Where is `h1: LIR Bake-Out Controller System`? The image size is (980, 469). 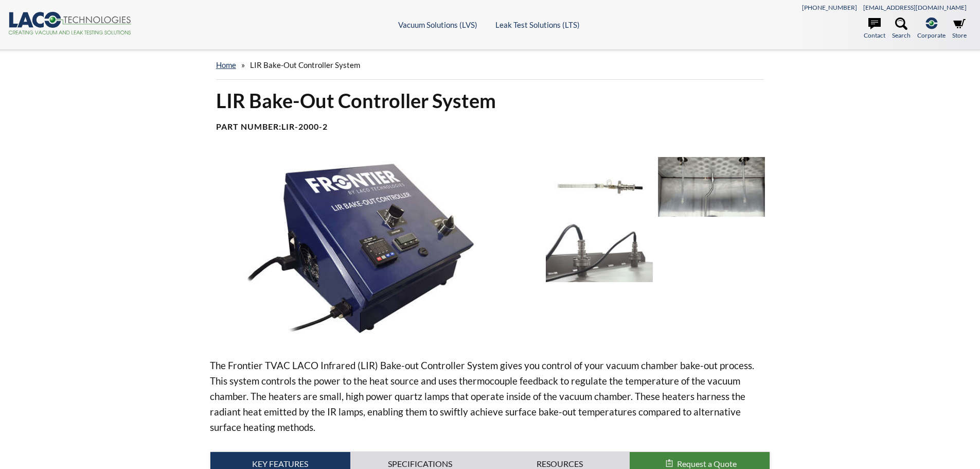
h1: LIR Bake-Out Controller System is located at coordinates (490, 100).